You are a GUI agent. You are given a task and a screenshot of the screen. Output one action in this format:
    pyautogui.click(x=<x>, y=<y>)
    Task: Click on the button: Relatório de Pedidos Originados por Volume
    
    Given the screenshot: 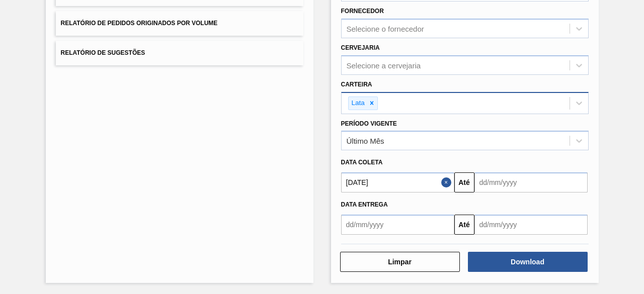 What is the action you would take?
    pyautogui.click(x=180, y=23)
    